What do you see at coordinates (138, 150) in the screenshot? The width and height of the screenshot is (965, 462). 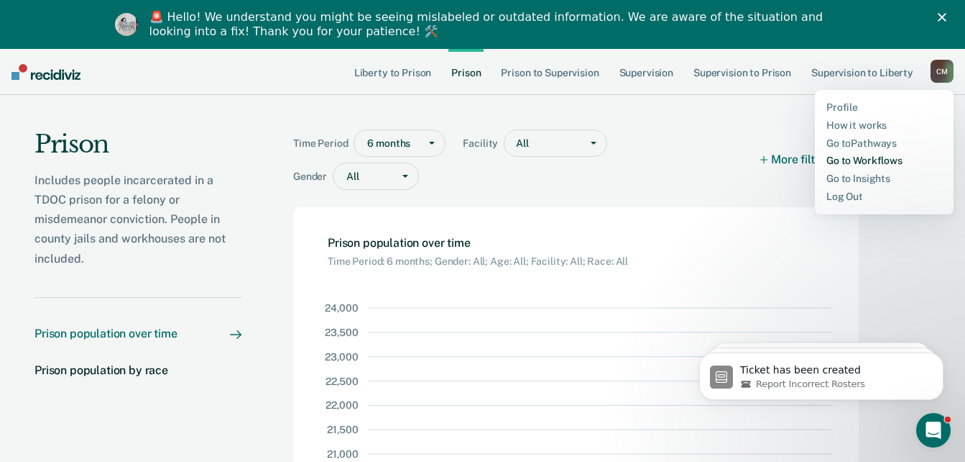 I see `div: Prison` at bounding box center [138, 150].